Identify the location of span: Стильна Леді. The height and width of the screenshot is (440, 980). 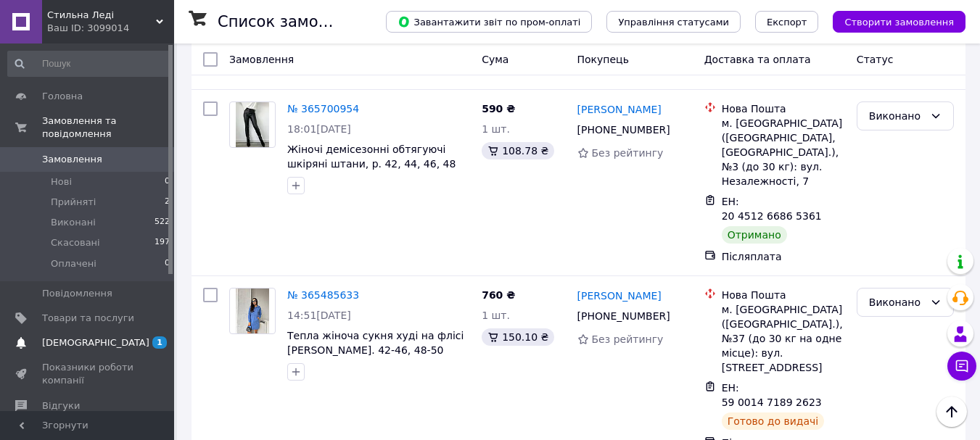
(102, 15).